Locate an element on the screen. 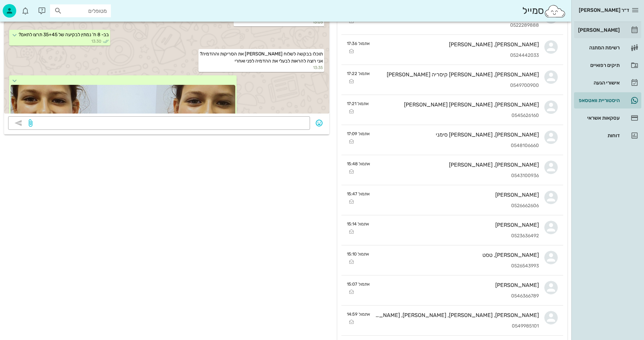 The image size is (644, 340). div: 0526662606 is located at coordinates (457, 206).